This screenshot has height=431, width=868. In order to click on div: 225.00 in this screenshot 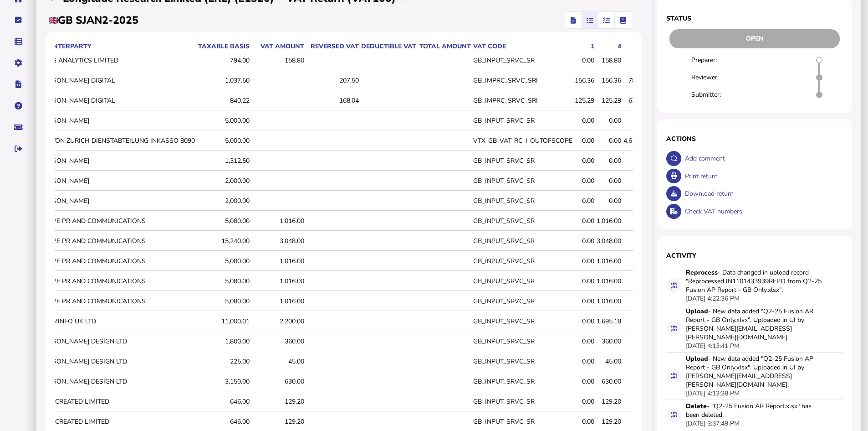, I will do `click(223, 361)`.